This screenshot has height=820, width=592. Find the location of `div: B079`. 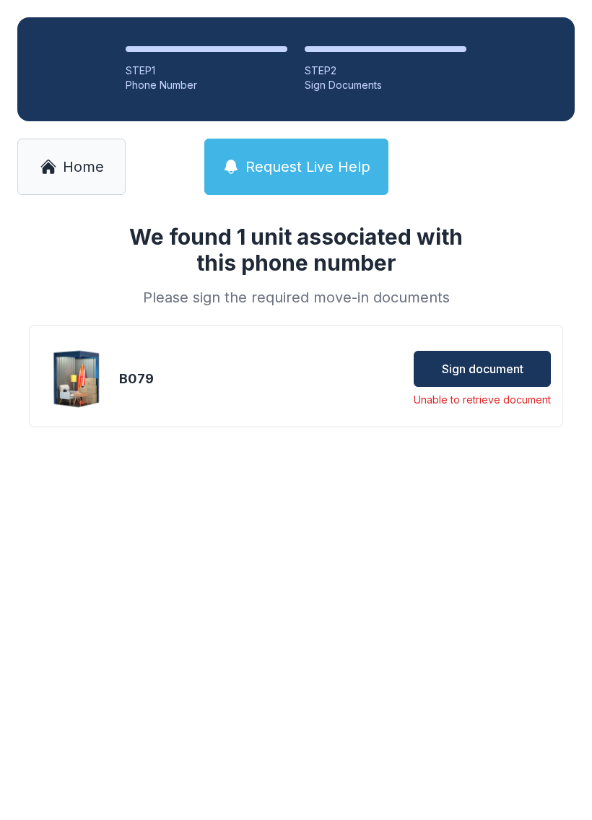

div: B079 is located at coordinates (186, 379).